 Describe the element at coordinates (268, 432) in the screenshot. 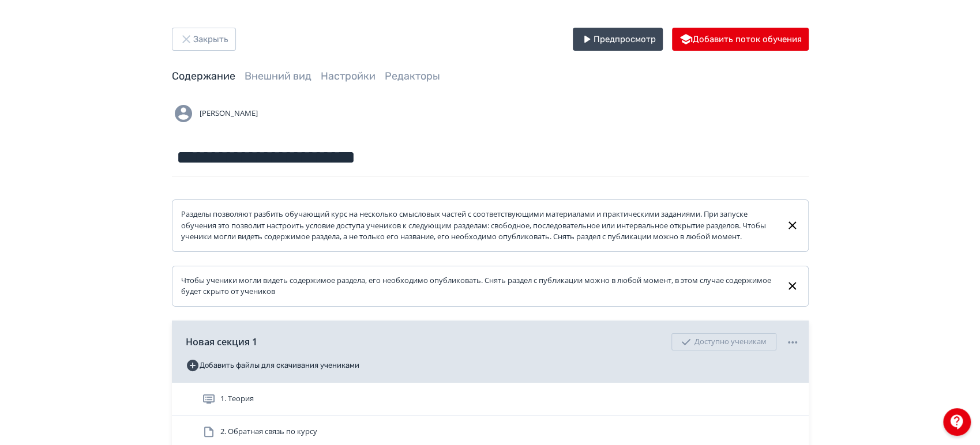

I see `span: 2. Обратная связь по курсу` at that location.